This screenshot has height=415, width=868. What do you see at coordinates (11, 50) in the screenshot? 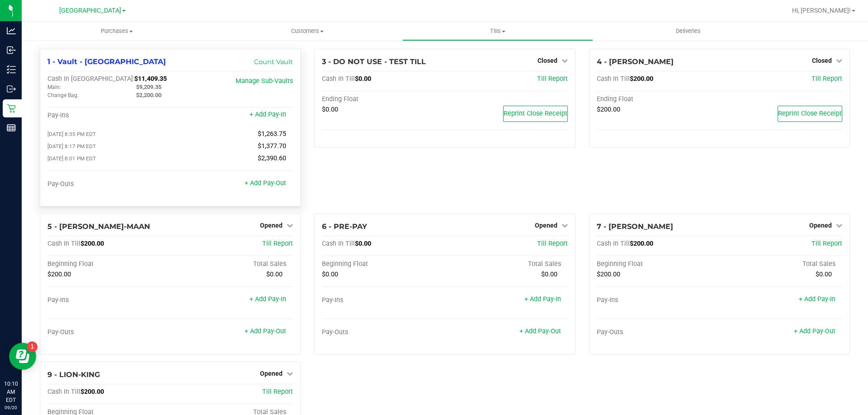
I see `inline-svg: Inbound` at bounding box center [11, 50].